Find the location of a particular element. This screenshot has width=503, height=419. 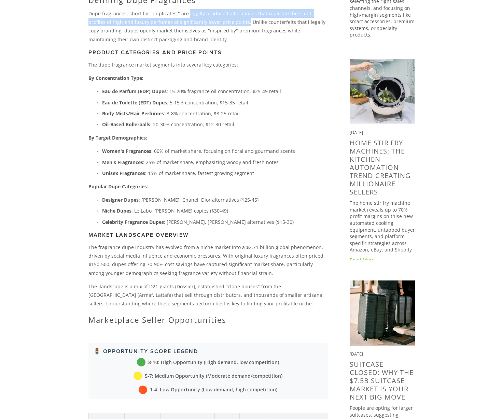

h2: Marketplace Seller Opportunities is located at coordinates (208, 320).